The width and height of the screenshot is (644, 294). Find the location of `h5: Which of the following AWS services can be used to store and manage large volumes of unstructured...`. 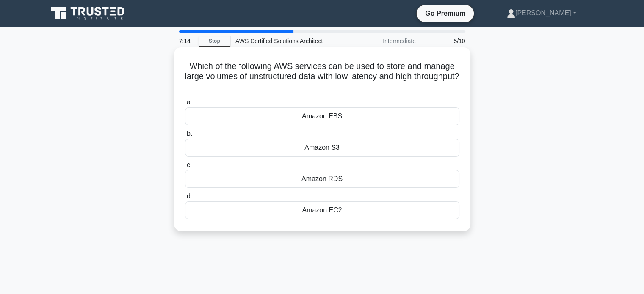

h5: Which of the following AWS services can be used to store and manage large volumes of unstructured... is located at coordinates (322, 77).